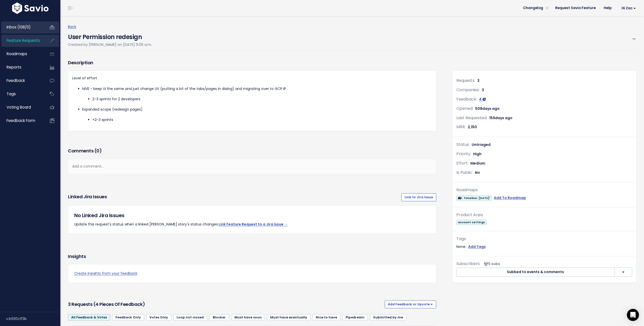 The width and height of the screenshot is (644, 326). What do you see at coordinates (544, 214) in the screenshot?
I see `div: Product Area` at bounding box center [544, 214].